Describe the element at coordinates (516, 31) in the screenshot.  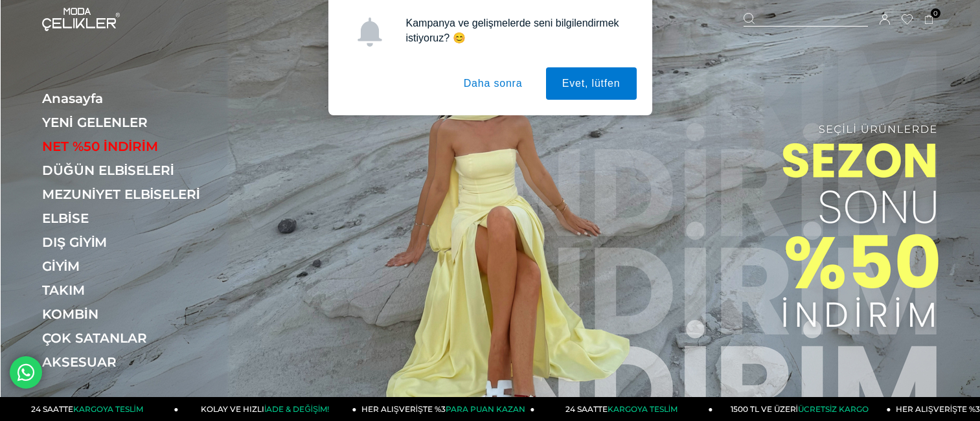
I see `div: Kampanya ve gelişmelerde seni bilgilendirmek istiyoruz? 😊` at that location.